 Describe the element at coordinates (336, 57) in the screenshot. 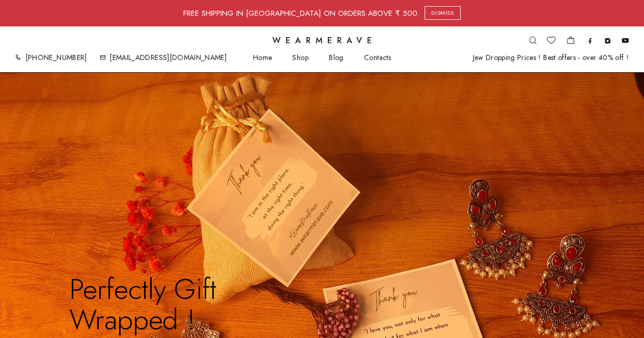

I see `a: Blog` at that location.